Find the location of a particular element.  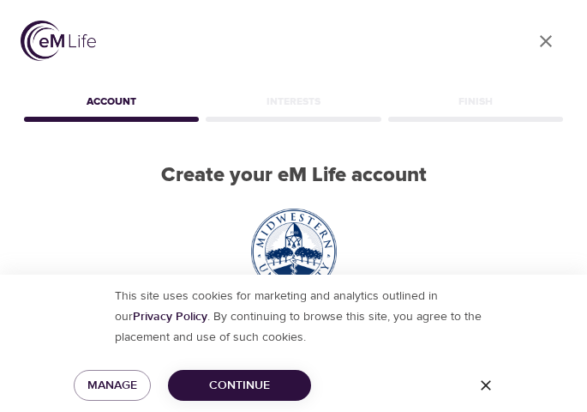

img: Midwestern_University_seal.svg.png is located at coordinates (294, 251).